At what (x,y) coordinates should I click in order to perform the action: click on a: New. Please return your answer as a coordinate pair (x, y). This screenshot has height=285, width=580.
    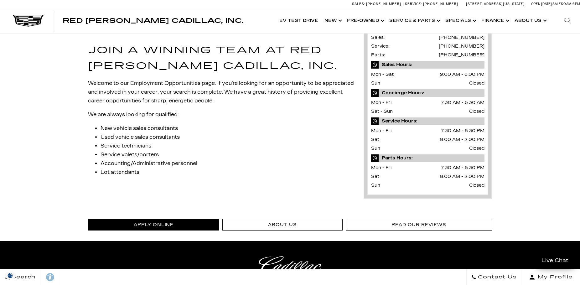
    Looking at the image, I should click on (333, 21).